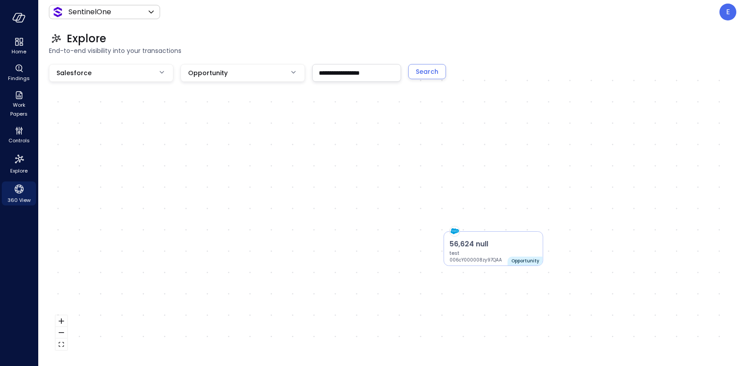 The height and width of the screenshot is (366, 747). I want to click on div: Eleanor Yehudai, so click(728, 12).